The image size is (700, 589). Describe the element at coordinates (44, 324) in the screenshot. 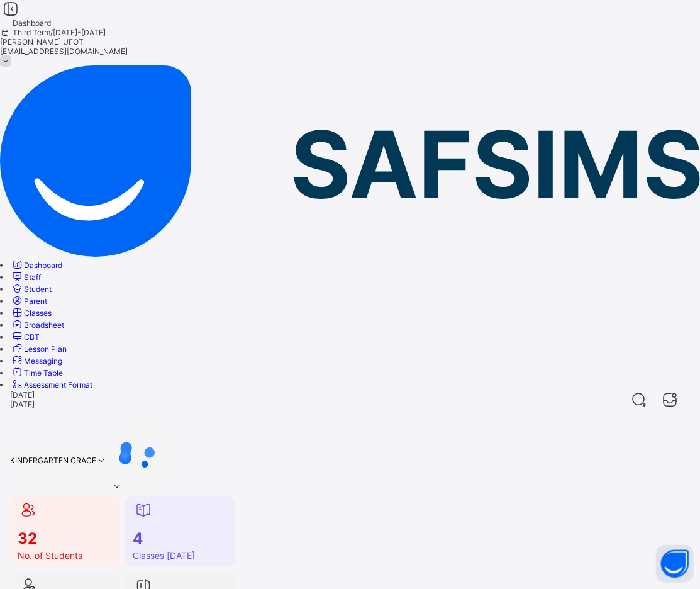

I see `span: Broadsheet` at that location.